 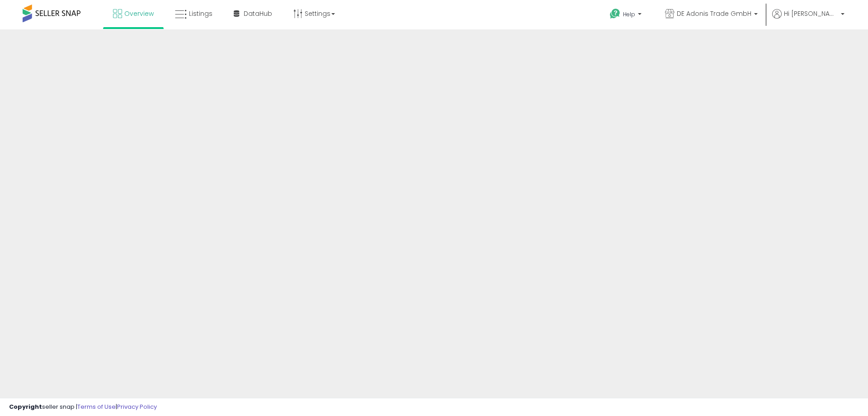 What do you see at coordinates (627, 16) in the screenshot?
I see `a: Help` at bounding box center [627, 16].